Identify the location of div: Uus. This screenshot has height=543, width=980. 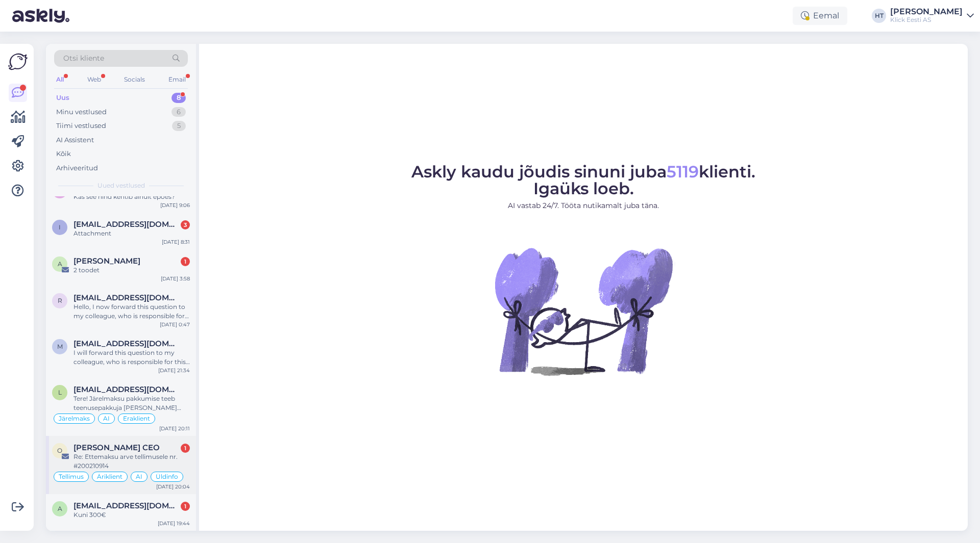
(63, 98).